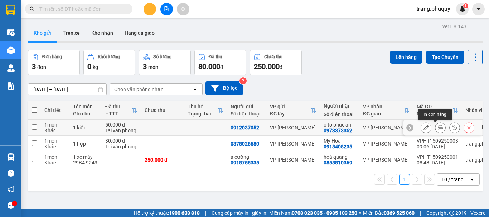 The image size is (489, 217). What do you see at coordinates (11, 205) in the screenshot?
I see `span: message` at bounding box center [11, 205].